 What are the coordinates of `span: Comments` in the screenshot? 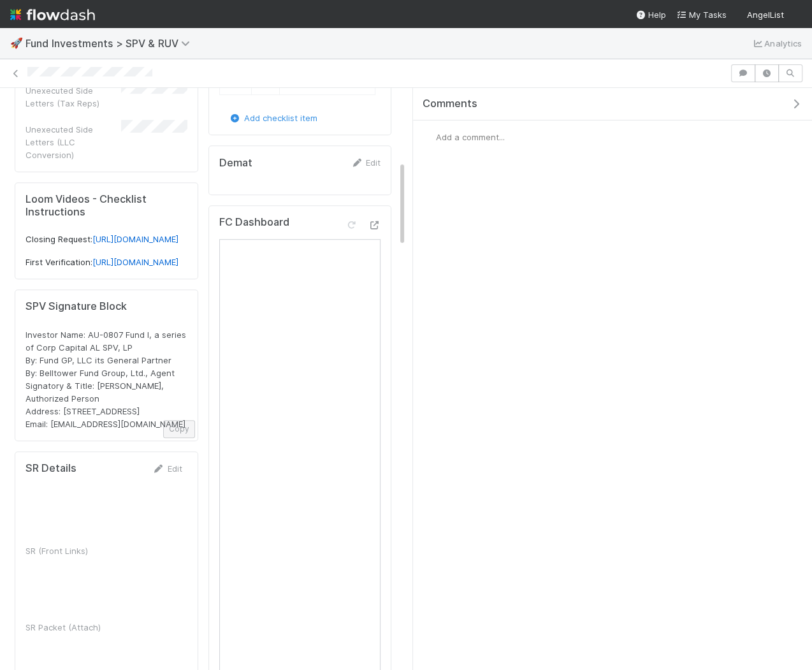 It's located at (450, 104).